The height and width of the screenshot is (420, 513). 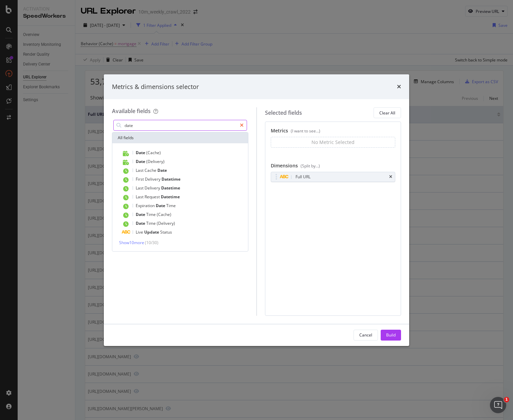 What do you see at coordinates (151, 170) in the screenshot?
I see `span: Cache` at bounding box center [151, 170].